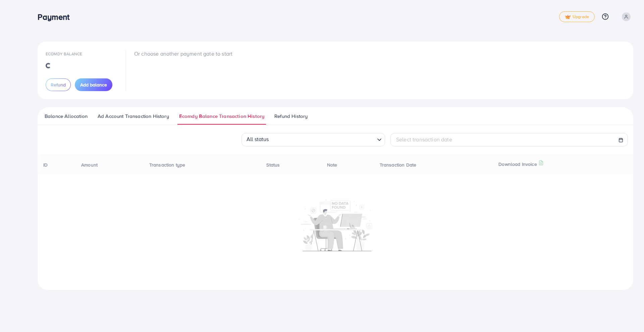 This screenshot has width=644, height=332. What do you see at coordinates (567, 17) in the screenshot?
I see `img: tick` at bounding box center [567, 17].